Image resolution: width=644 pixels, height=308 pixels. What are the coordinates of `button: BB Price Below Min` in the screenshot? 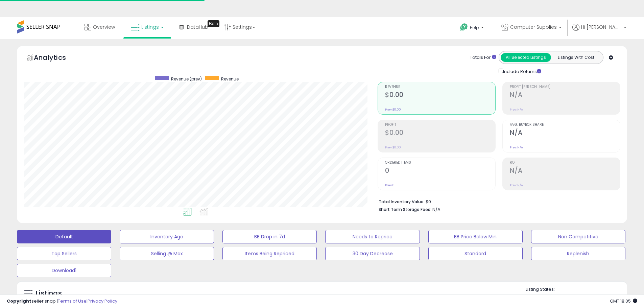 It's located at (476, 237).